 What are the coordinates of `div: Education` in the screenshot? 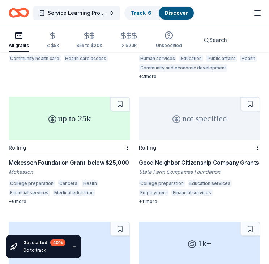 It's located at (191, 59).